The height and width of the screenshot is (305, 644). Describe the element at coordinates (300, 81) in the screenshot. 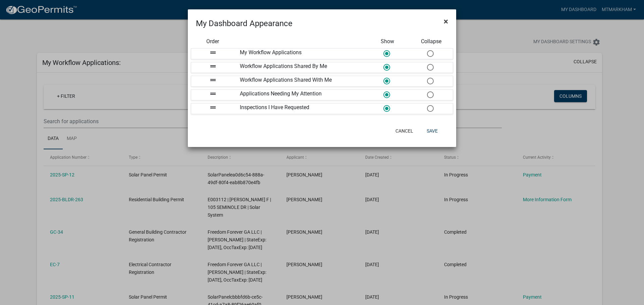

I see `div: Workflow Applications Shared With Me` at that location.